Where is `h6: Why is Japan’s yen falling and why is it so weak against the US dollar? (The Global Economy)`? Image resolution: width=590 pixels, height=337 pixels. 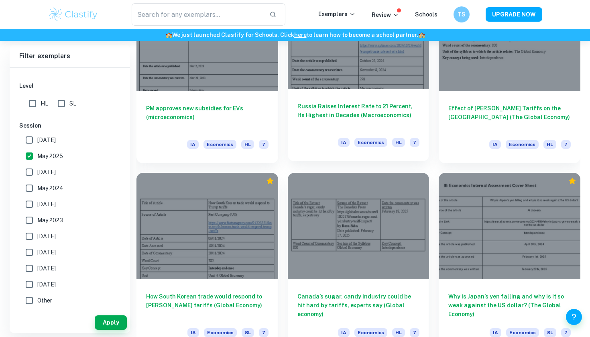
h6: Why is Japan’s yen falling and why is it so weak against the US dollar? (The Global Economy) is located at coordinates (510, 306).